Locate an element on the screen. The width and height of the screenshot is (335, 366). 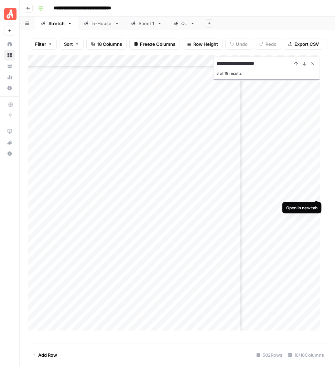
a: Your Data is located at coordinates (10, 66).